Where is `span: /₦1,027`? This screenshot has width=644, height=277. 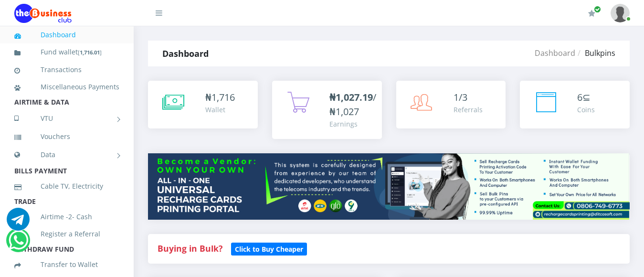 span: /₦1,027 is located at coordinates (353, 104).